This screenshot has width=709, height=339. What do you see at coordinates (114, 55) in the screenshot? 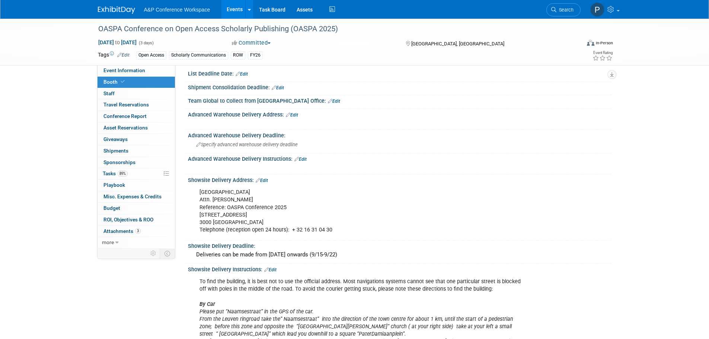
I see `td: Tags` at bounding box center [114, 55].